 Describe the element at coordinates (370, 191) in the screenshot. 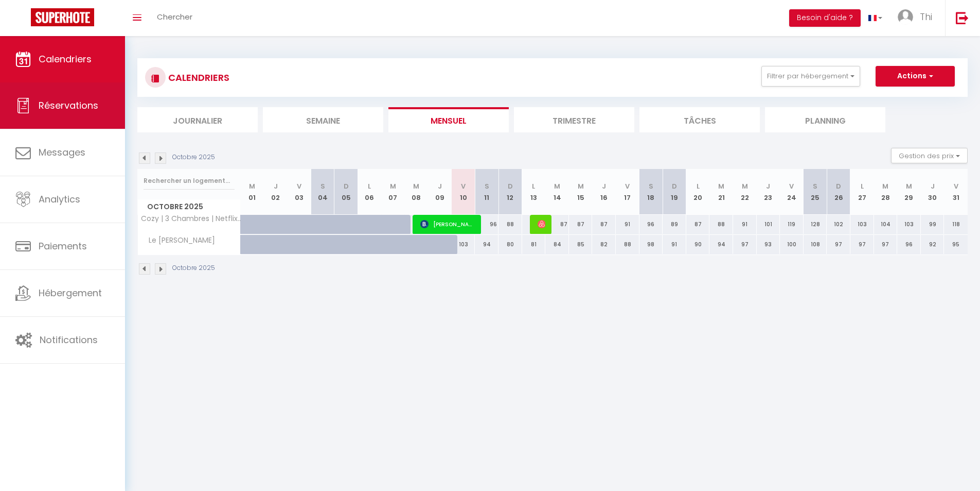

I see `th: 06` at that location.